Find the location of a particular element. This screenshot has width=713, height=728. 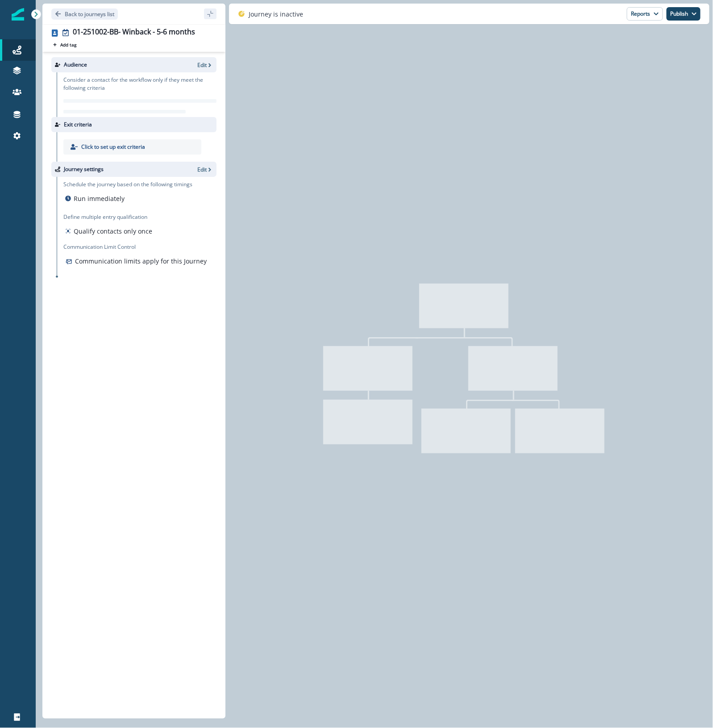

p: Journey settings is located at coordinates (84, 169).